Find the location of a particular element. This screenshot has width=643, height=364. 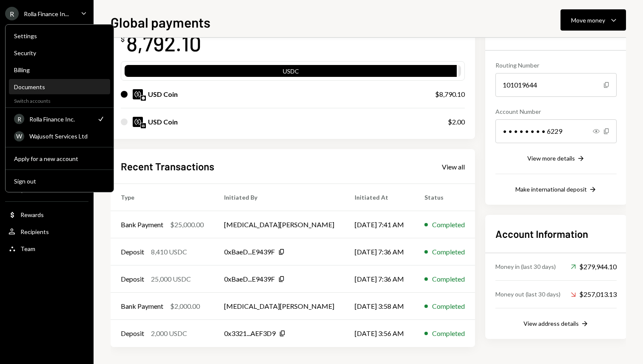

button: View address details is located at coordinates (556, 324).